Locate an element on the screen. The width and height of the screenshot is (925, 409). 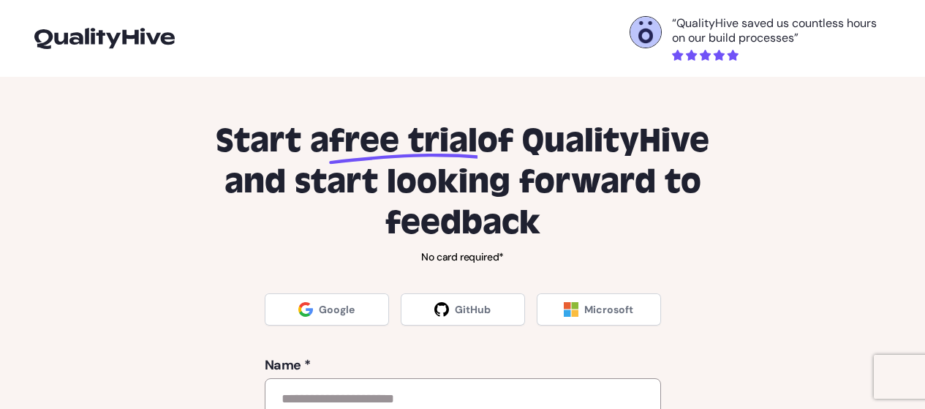
span: Google is located at coordinates (336, 309).